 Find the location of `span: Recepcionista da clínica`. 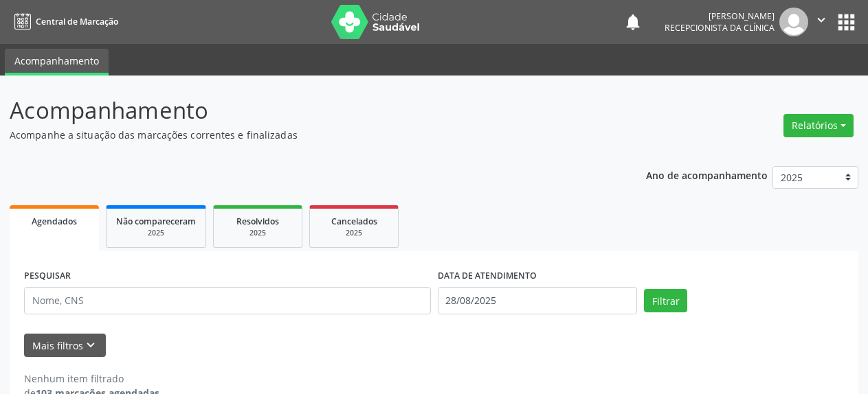

span: Recepcionista da clínica is located at coordinates (719, 28).